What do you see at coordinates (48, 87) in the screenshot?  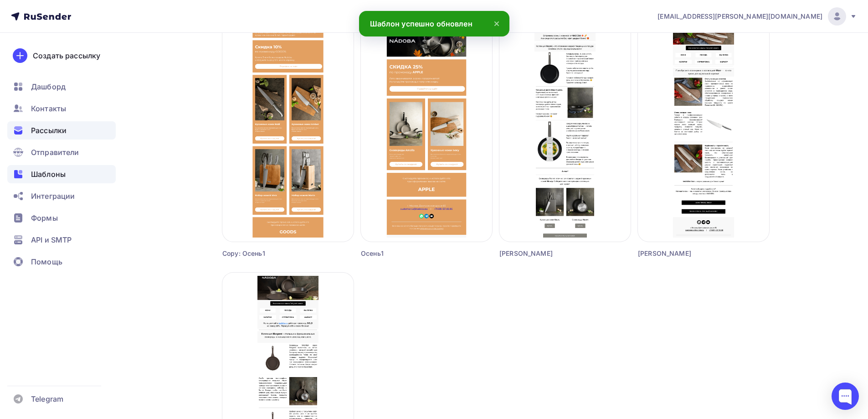 I see `span: Дашборд` at bounding box center [48, 87].